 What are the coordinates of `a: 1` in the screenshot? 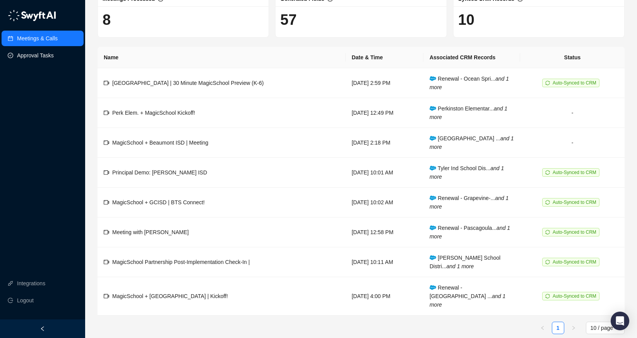 It's located at (558, 327).